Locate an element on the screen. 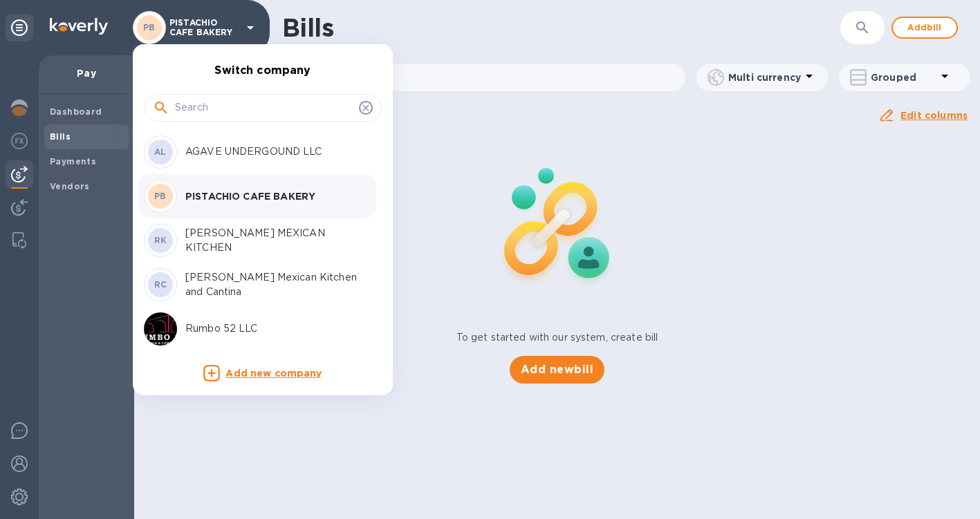  p: AGAVE UNDERGOUND LLC is located at coordinates (273, 152).